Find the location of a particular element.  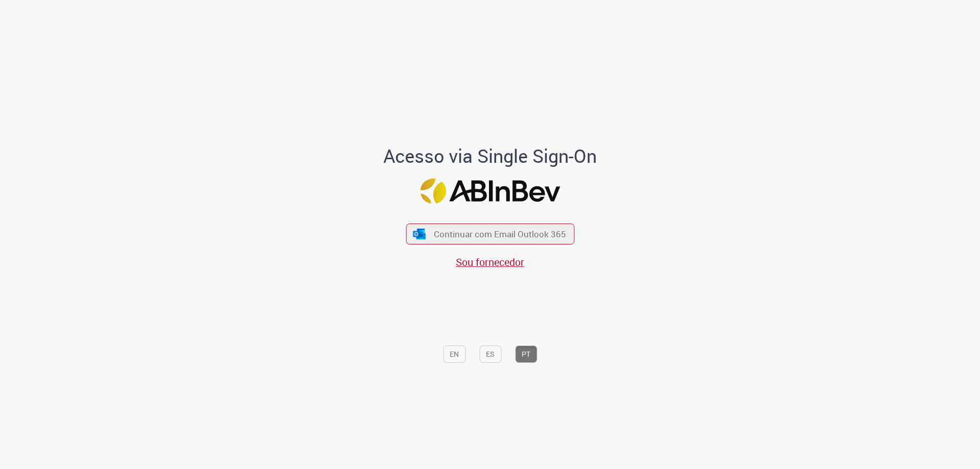

h1: Acesso via Single Sign-On is located at coordinates (490, 156).